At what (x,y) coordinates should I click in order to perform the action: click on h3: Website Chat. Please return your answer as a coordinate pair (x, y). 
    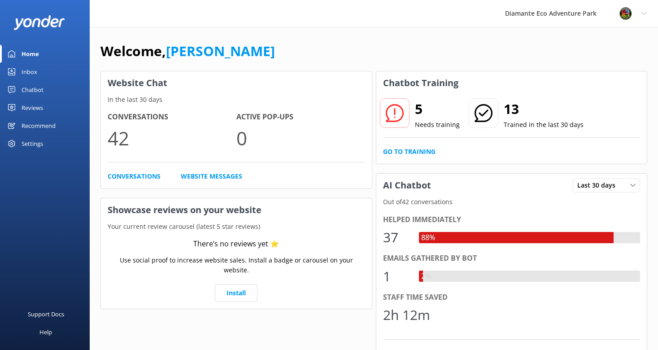
    Looking at the image, I should click on (237, 83).